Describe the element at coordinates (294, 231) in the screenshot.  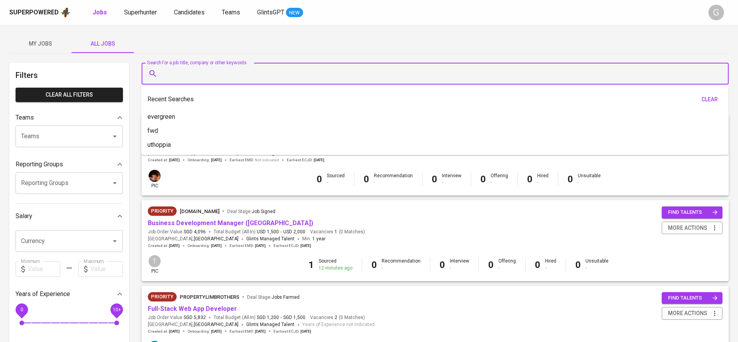
I see `span: USD 2,000` at that location.